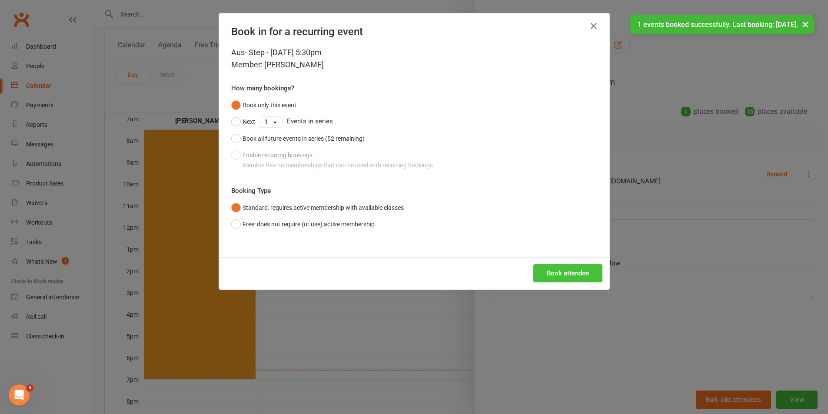 The image size is (828, 414). What do you see at coordinates (251, 191) in the screenshot?
I see `label: Booking Type` at bounding box center [251, 191].